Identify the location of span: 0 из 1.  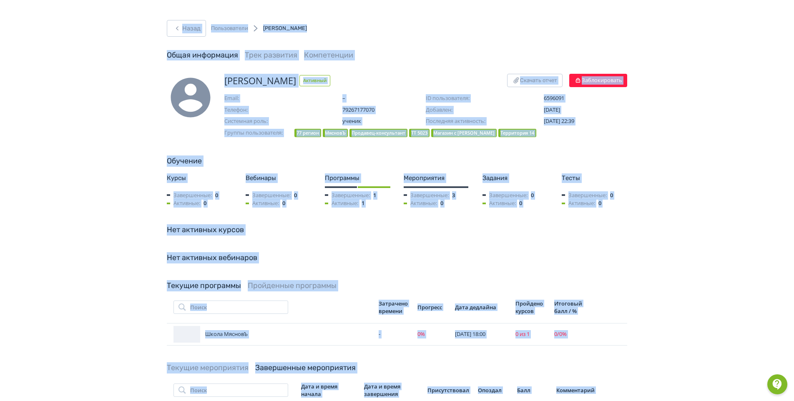
(523, 334).